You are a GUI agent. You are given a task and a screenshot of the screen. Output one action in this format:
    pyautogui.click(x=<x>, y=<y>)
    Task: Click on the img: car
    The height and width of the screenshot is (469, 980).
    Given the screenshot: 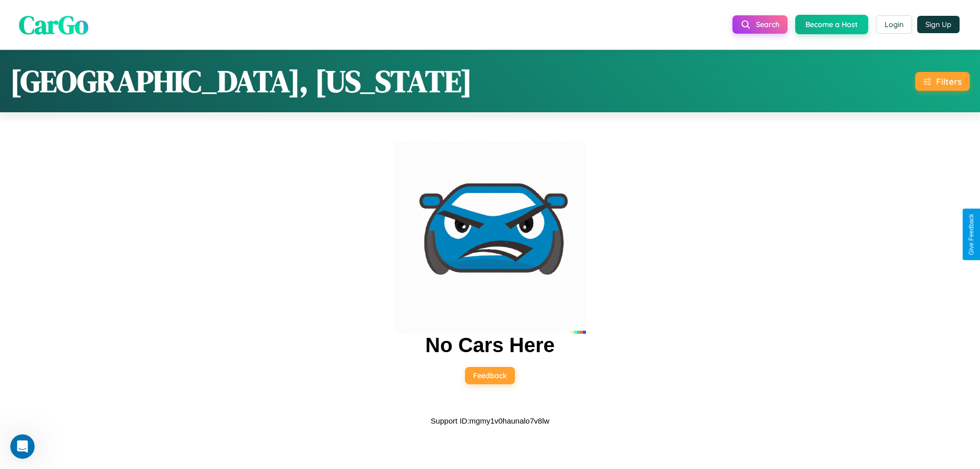 What is the action you would take?
    pyautogui.click(x=490, y=238)
    